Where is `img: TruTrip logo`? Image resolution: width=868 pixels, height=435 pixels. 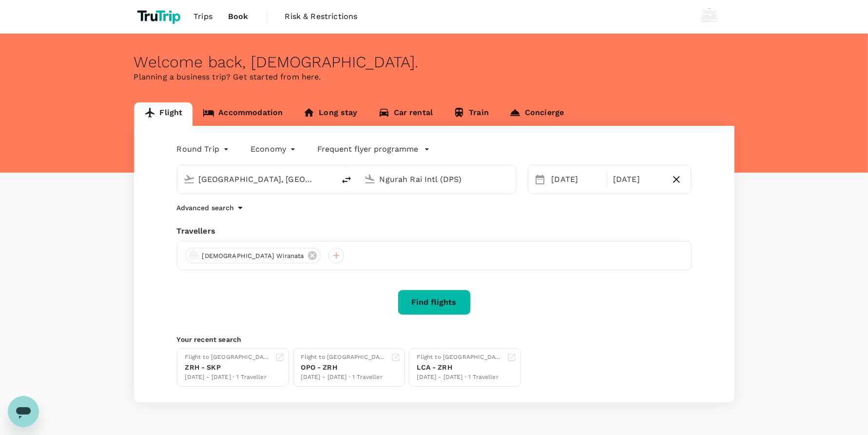
img: TruTrip logo is located at coordinates (160, 17).